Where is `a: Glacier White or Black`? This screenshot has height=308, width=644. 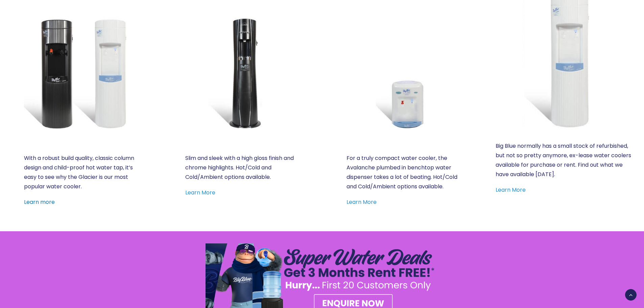 a: Glacier White or Black is located at coordinates (80, 73).